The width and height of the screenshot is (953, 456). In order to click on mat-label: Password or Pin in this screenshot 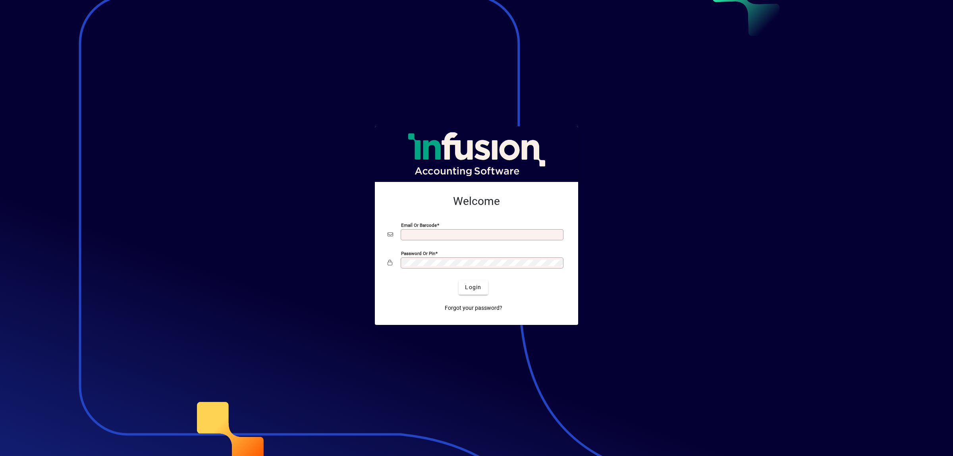, I will do `click(418, 253)`.